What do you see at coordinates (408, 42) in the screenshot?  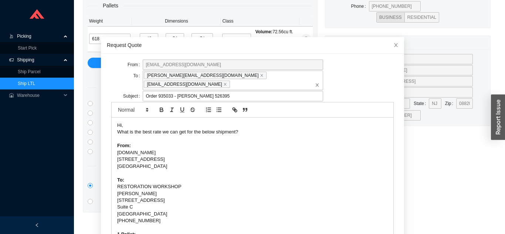 I see `div: Return Address` at bounding box center [408, 42].